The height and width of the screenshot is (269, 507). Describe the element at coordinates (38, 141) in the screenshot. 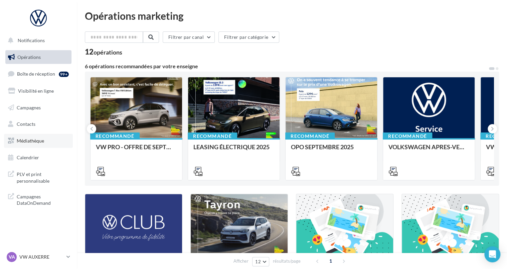

I see `a: Médiathèque` at that location.